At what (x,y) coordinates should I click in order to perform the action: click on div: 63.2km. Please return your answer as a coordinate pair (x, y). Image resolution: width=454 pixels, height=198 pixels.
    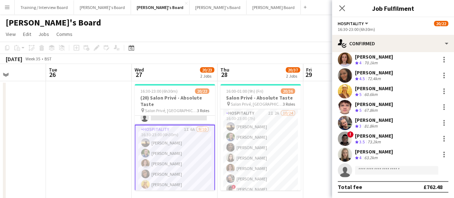
    Looking at the image, I should click on (371, 158).